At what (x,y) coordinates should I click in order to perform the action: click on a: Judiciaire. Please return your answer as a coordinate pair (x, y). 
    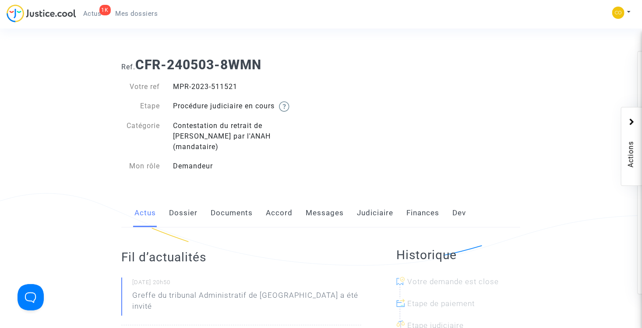
    Looking at the image, I should click on (375, 213).